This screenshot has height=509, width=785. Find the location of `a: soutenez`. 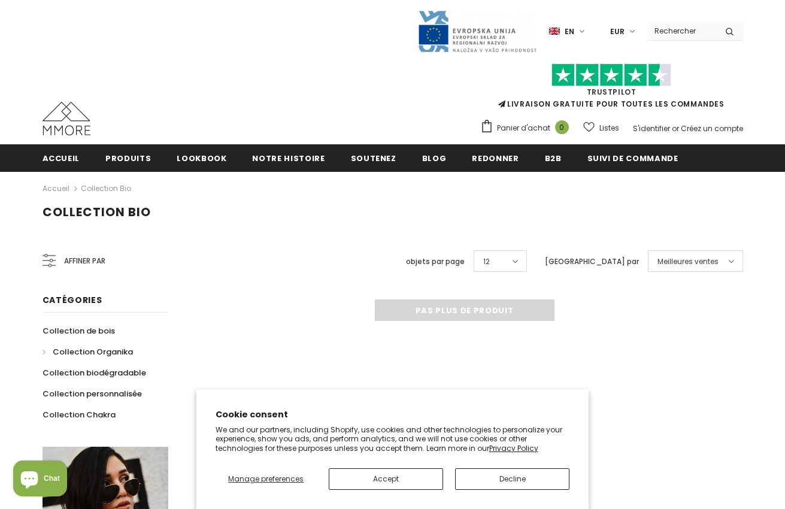

a: soutenez is located at coordinates (374, 157).